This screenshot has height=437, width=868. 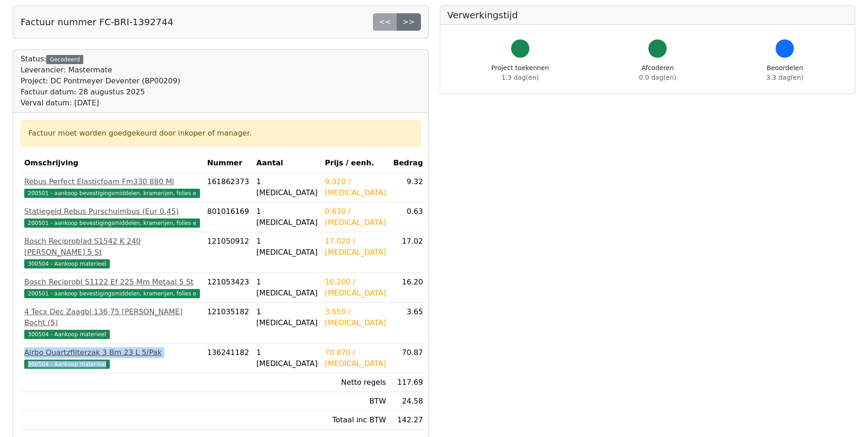 I want to click on td: 17.02, so click(x=408, y=252).